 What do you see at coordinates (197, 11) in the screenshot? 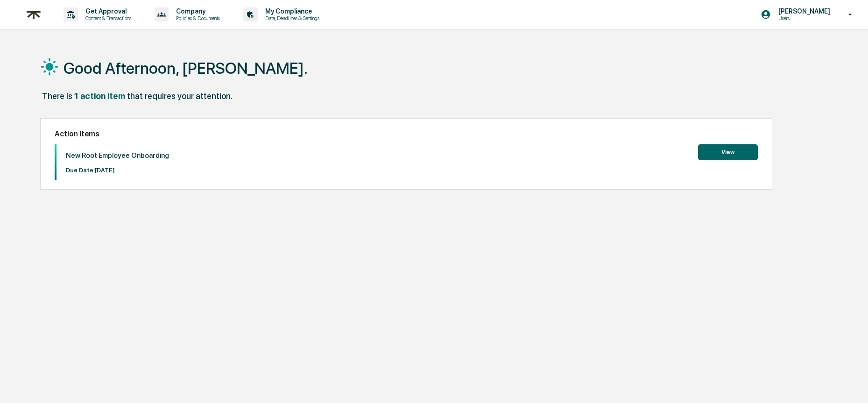
I see `p: Company` at bounding box center [197, 11].